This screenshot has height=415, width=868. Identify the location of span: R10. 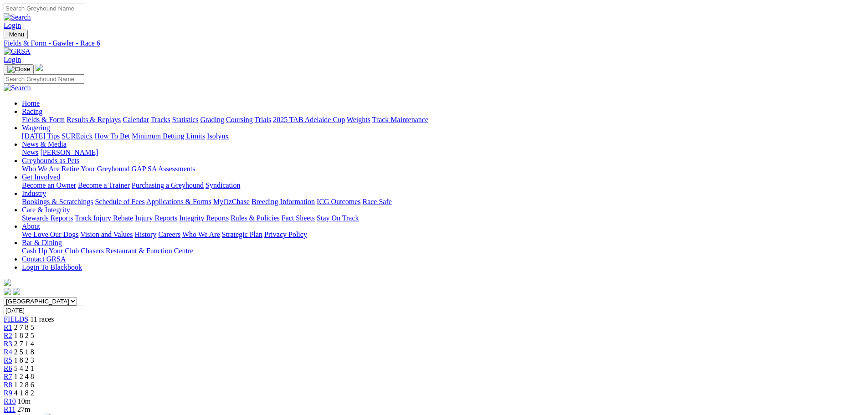
(10, 401).